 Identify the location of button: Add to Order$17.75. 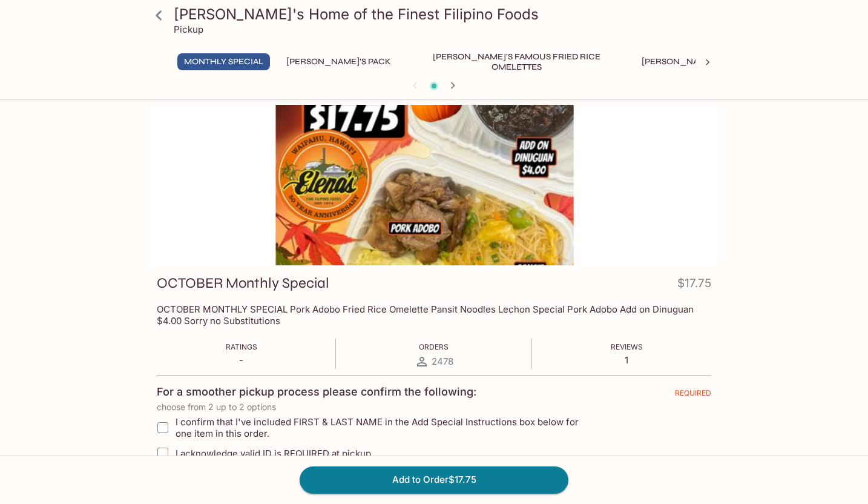
(434, 479).